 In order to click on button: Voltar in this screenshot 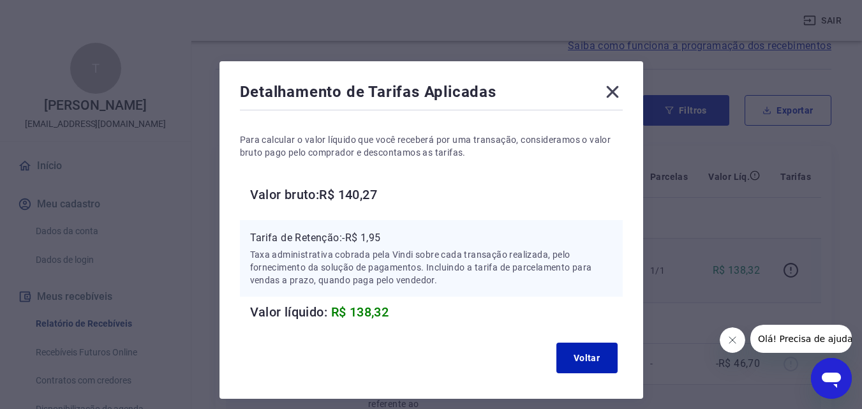, I will do `click(587, 358)`.